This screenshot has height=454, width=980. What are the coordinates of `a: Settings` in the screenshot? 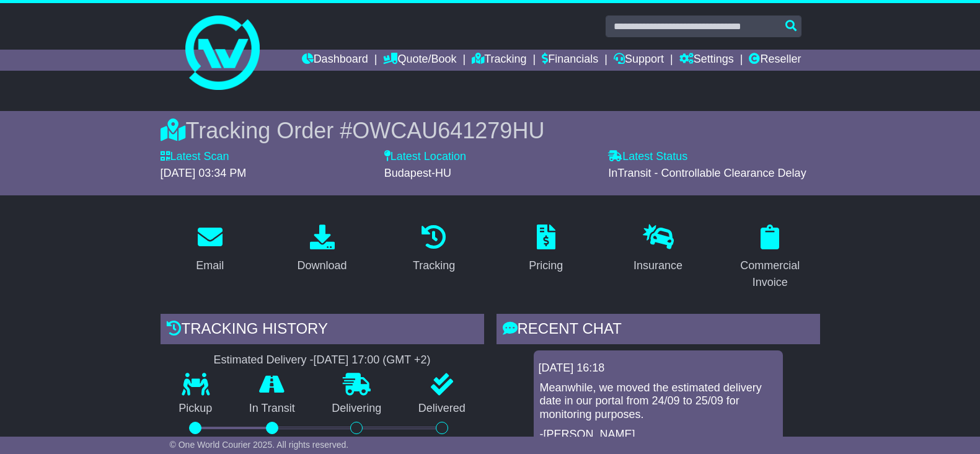 It's located at (707, 61).